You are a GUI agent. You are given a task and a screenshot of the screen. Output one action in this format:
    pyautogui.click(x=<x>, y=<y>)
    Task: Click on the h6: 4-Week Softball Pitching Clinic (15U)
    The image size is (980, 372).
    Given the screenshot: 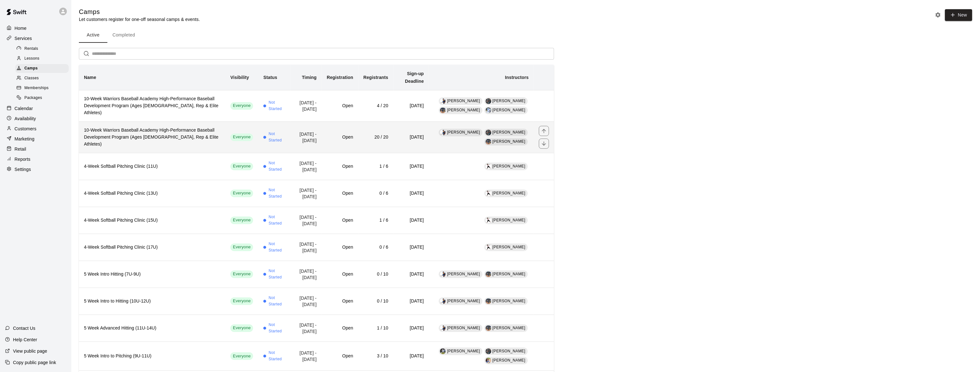 What is the action you would take?
    pyautogui.click(x=152, y=220)
    